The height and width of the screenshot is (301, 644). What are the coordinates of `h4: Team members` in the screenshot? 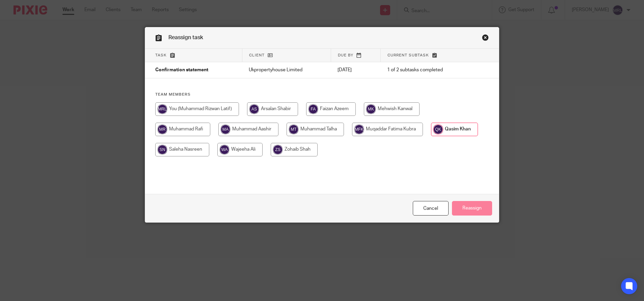 It's located at (321, 95).